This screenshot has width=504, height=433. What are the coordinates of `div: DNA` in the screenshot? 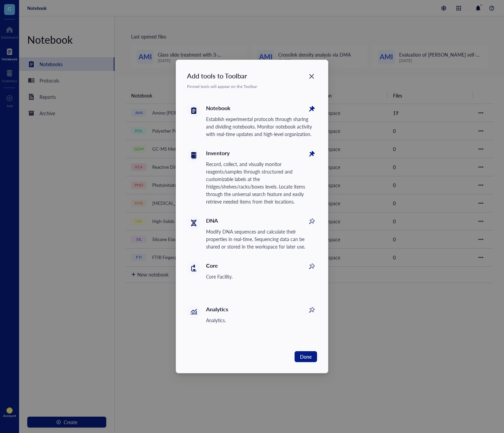 It's located at (261, 220).